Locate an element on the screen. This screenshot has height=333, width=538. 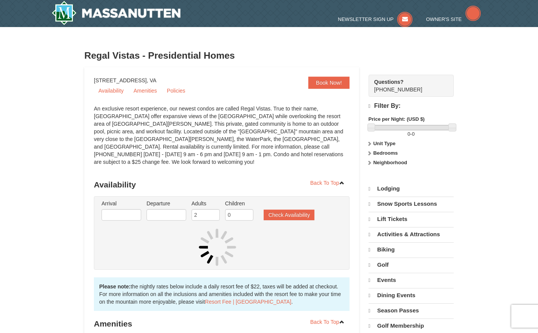
a: Availability is located at coordinates (111, 91).